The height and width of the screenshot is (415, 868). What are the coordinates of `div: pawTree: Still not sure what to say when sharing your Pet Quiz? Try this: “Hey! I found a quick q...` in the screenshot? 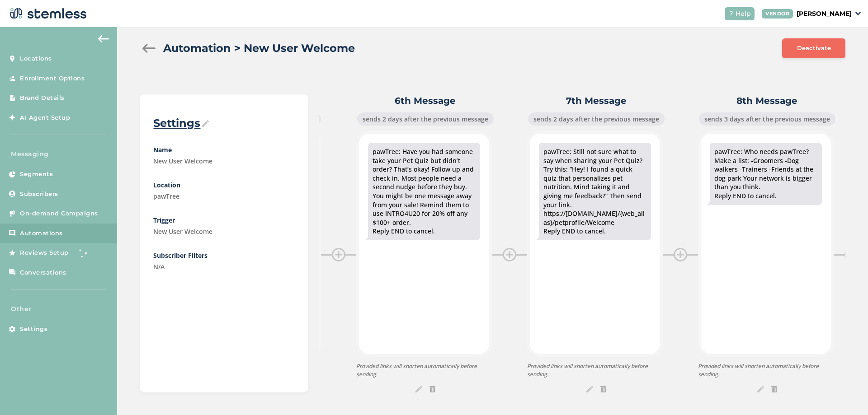 It's located at (595, 192).